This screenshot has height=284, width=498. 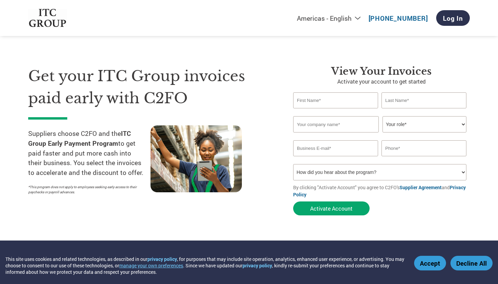 What do you see at coordinates (430, 263) in the screenshot?
I see `button: Accept` at bounding box center [430, 263].